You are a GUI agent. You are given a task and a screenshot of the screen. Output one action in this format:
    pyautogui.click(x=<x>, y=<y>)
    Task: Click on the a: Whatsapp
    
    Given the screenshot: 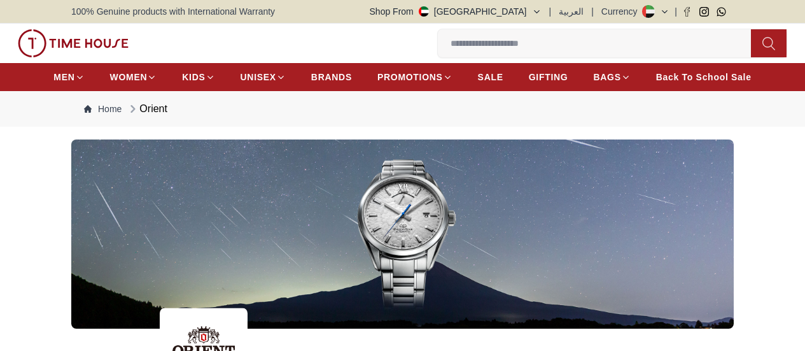 What is the action you would take?
    pyautogui.click(x=721, y=11)
    